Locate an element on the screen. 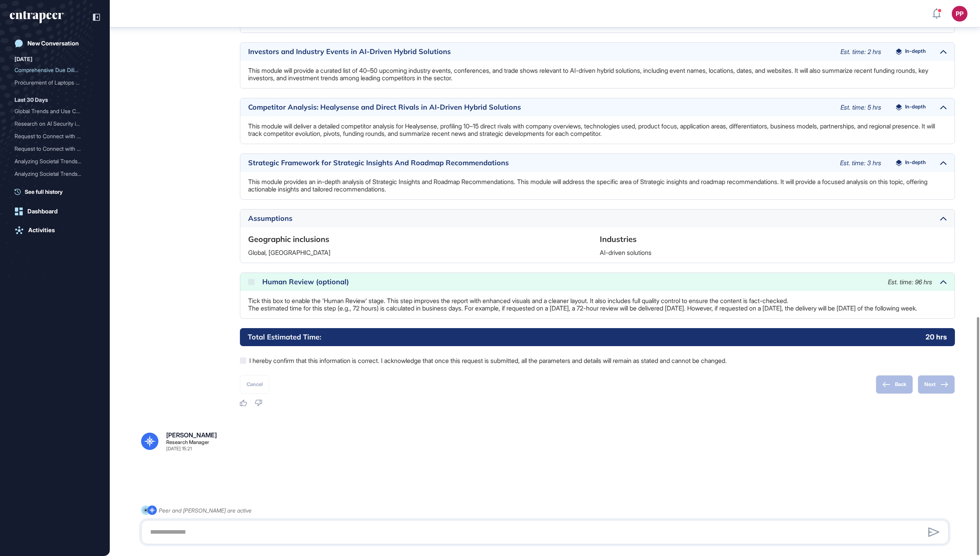  span: Est. time: 5 hrs is located at coordinates (861, 107).